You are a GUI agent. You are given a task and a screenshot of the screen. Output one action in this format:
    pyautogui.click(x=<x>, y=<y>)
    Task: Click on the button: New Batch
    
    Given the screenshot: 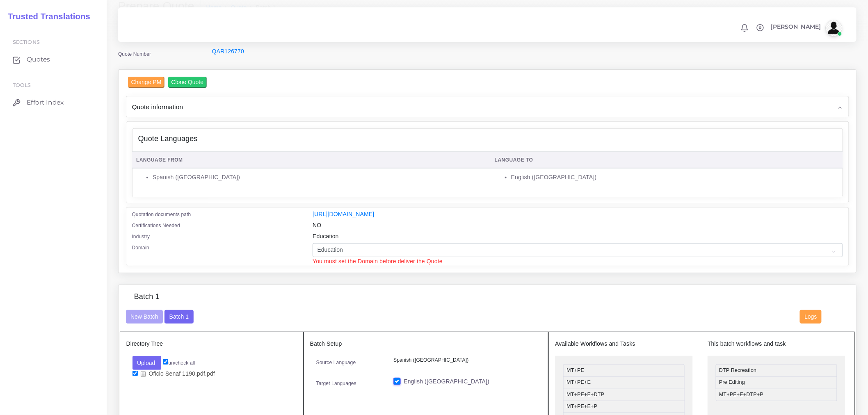 What is the action you would take?
    pyautogui.click(x=144, y=317)
    